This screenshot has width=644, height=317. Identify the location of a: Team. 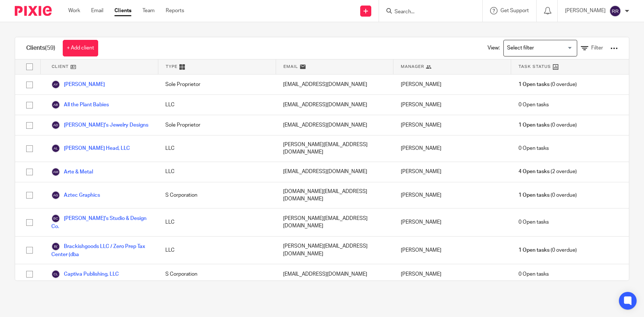
(149, 11).